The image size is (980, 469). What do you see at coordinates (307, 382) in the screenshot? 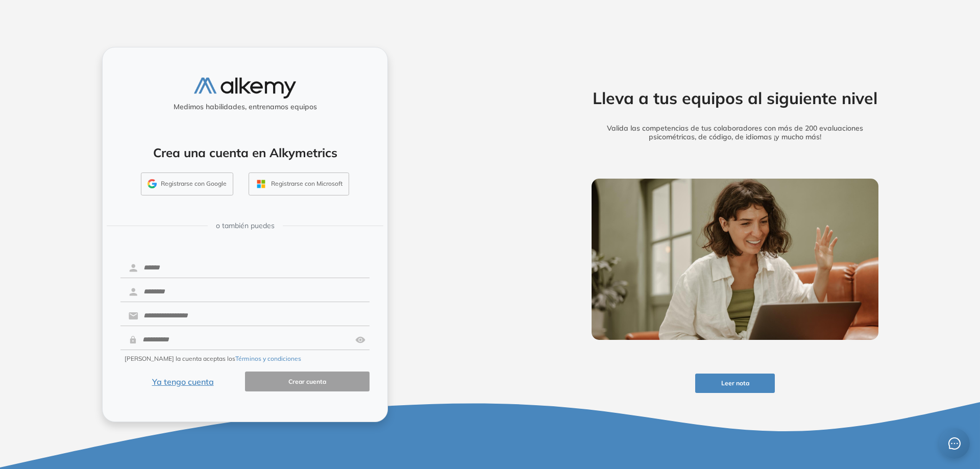
I see `button: Crear cuenta` at bounding box center [307, 382].